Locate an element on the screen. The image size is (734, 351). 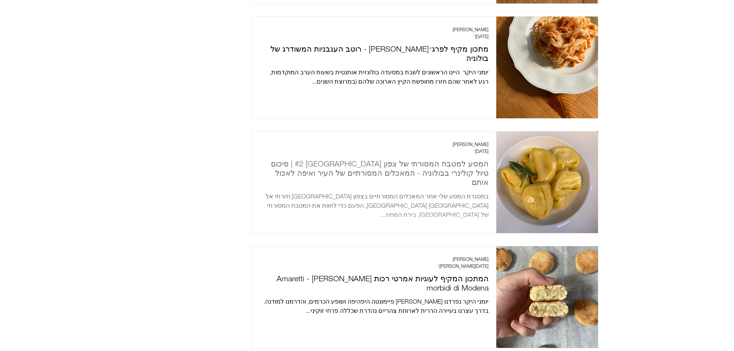
img: המסע למטבח המסורתי של צפון איטליה #2 | סיכום טיול קולינרי בבולוניה - המאכלים המסורתיים של העיר וא... is located at coordinates (547, 182).